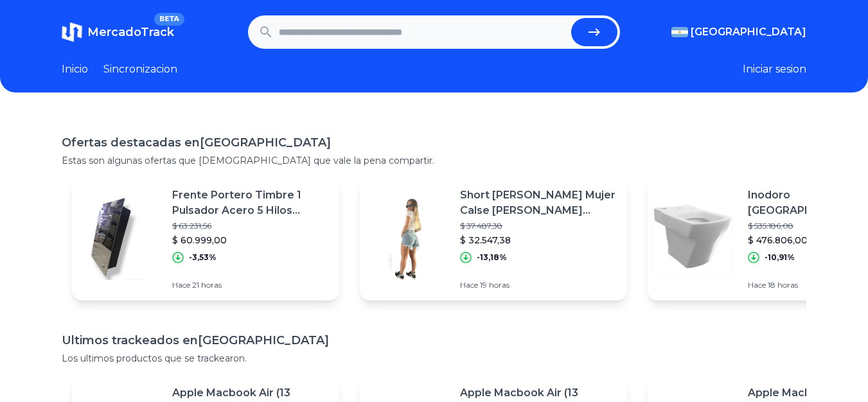 The width and height of the screenshot is (868, 402). I want to click on p: $ 37.487,38, so click(538, 227).